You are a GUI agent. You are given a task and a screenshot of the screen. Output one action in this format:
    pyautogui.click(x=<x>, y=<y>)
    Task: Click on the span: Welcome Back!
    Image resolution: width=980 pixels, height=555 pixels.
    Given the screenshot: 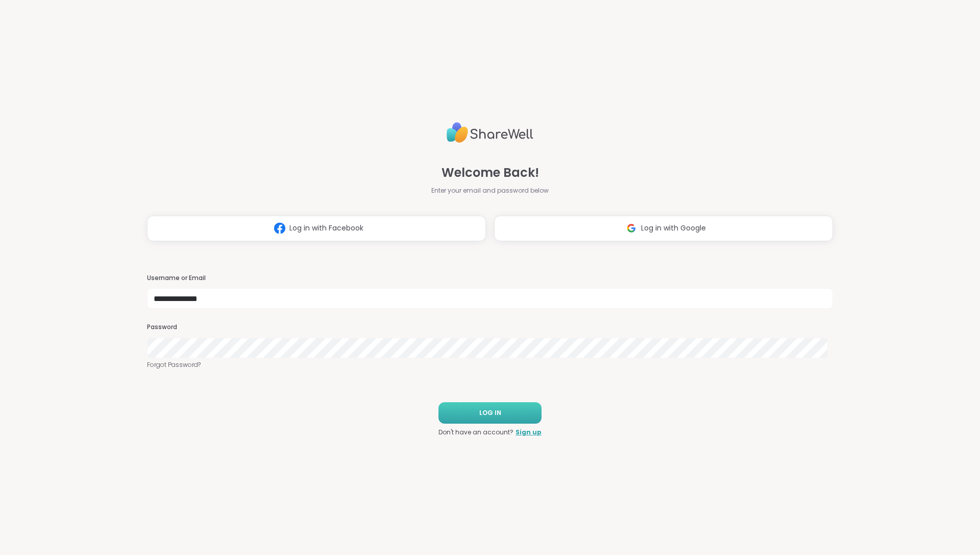 What is the action you would take?
    pyautogui.click(x=490, y=172)
    